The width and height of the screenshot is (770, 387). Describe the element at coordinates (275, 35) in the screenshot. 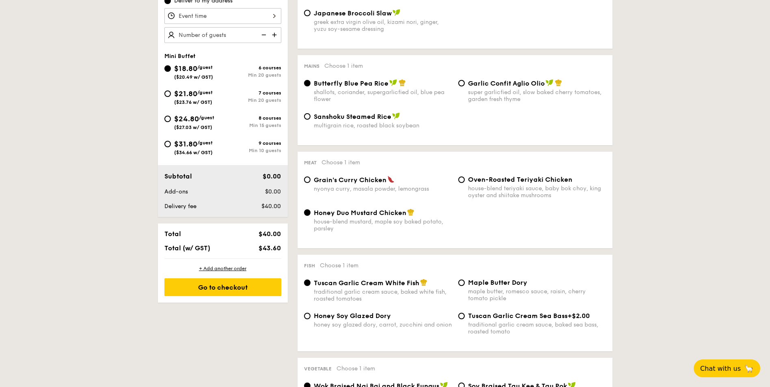

I see `img: icon-add.58712e84.svg` at that location.